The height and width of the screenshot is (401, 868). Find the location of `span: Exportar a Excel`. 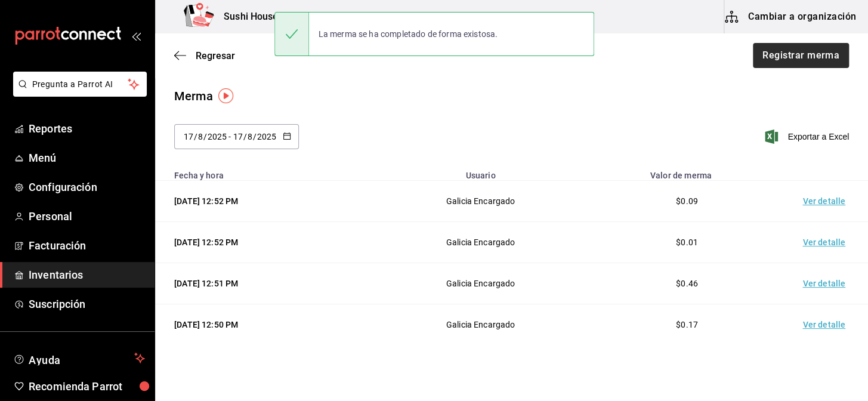

span: Exportar a Excel is located at coordinates (808, 136).